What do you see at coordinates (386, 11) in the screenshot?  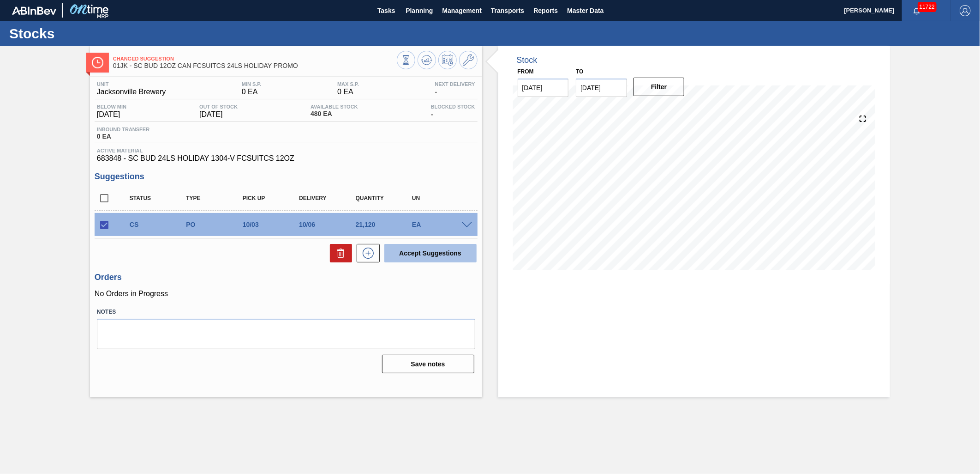 I see `span: Tasks` at bounding box center [386, 11].